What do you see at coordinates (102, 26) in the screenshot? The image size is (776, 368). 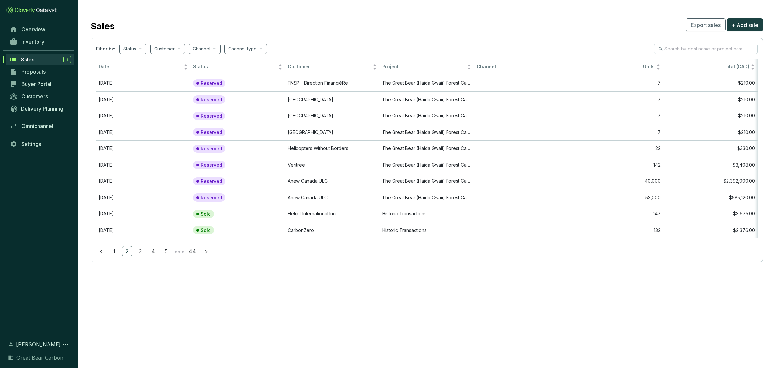 I see `h2: Sales` at bounding box center [102, 26].